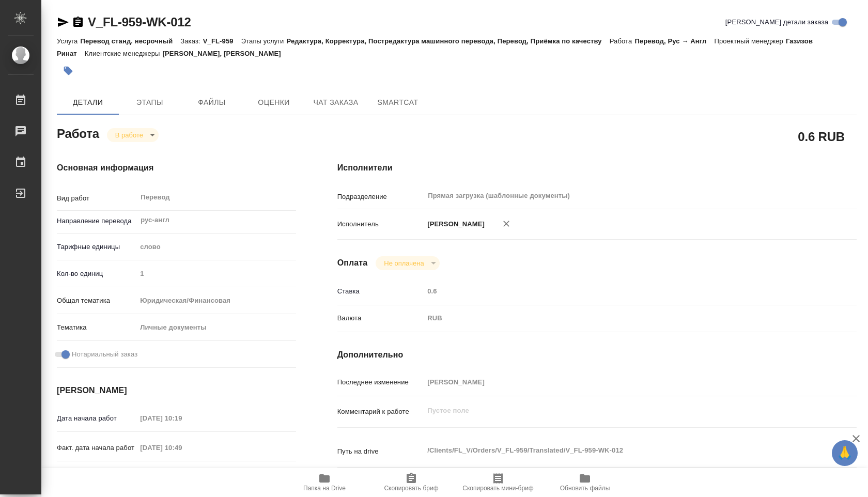 The height and width of the screenshot is (497, 868). I want to click on p: V_FL-959, so click(222, 41).